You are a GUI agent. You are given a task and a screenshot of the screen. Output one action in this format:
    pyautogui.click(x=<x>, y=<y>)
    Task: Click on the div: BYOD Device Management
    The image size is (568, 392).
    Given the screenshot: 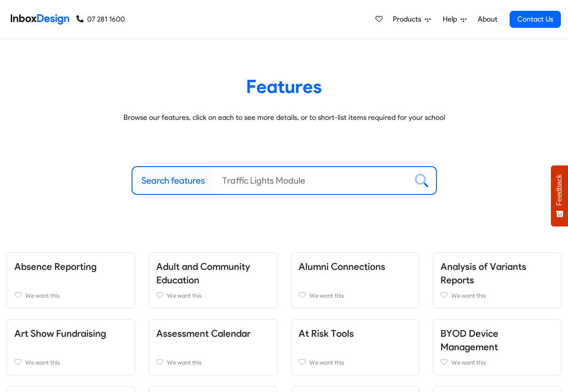 What is the action you would take?
    pyautogui.click(x=497, y=347)
    